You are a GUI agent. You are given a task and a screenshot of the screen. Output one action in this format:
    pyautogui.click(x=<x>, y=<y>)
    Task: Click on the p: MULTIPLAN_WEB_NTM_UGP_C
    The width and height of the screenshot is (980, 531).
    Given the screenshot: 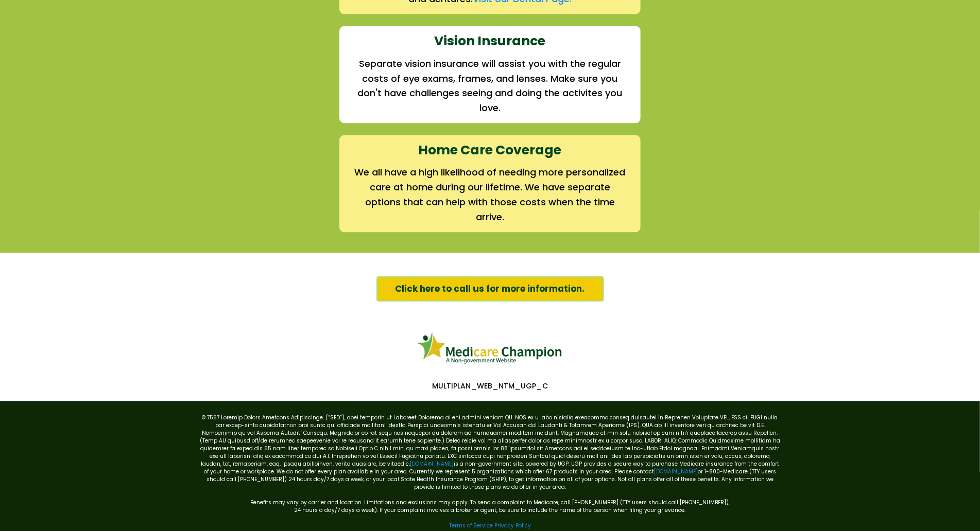 What is the action you would take?
    pyautogui.click(x=490, y=386)
    